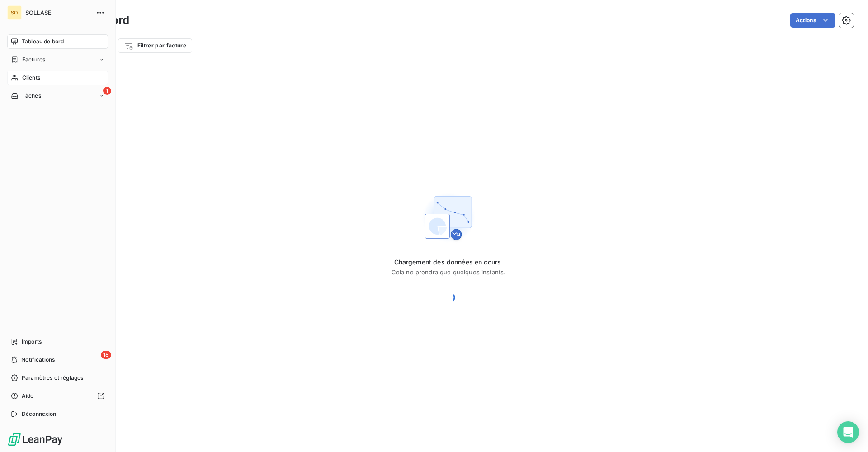  Describe the element at coordinates (448, 272) in the screenshot. I see `span: Cela ne prendra que quelques instants.` at that location.